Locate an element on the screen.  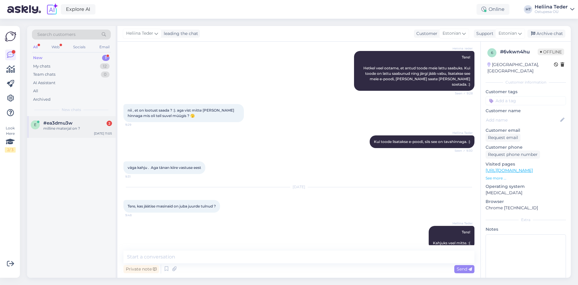
div: Customer information is located at coordinates (526, 82).